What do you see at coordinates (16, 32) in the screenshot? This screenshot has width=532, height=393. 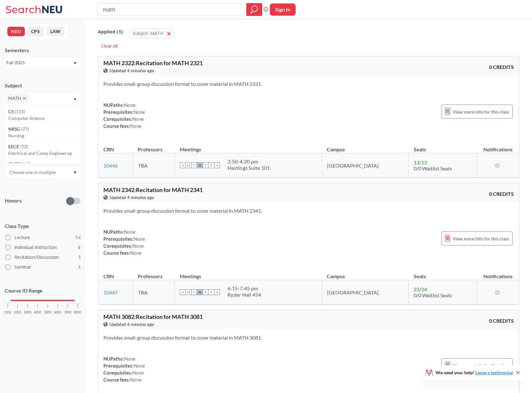 I see `button: NEU` at bounding box center [16, 32].